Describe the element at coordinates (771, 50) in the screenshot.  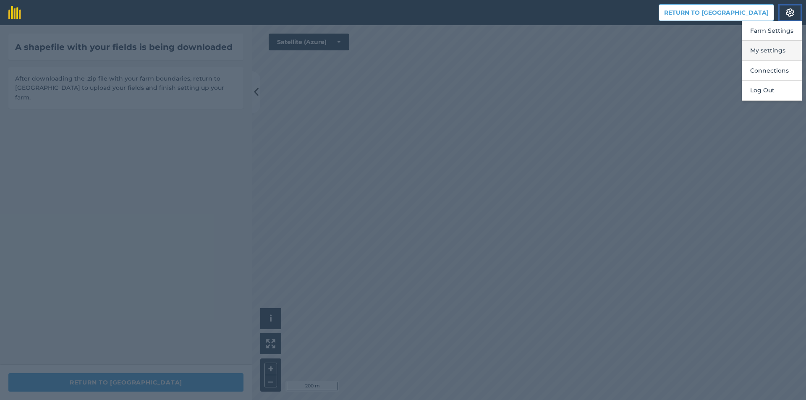
I see `button: My settings` at that location.